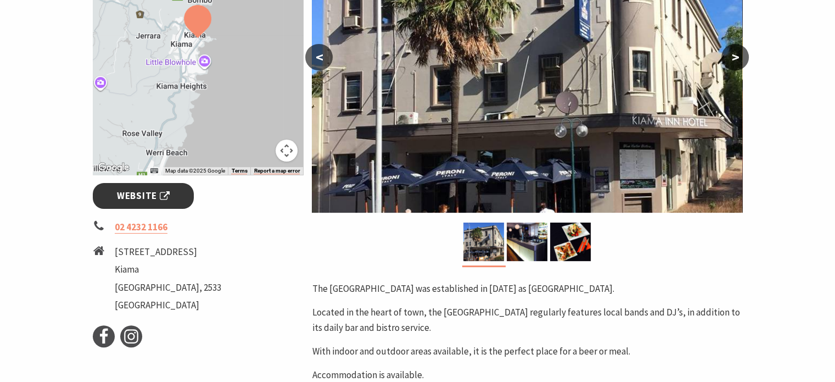 This screenshot has height=382, width=835. Describe the element at coordinates (168, 269) in the screenshot. I see `li: Kiama` at that location.